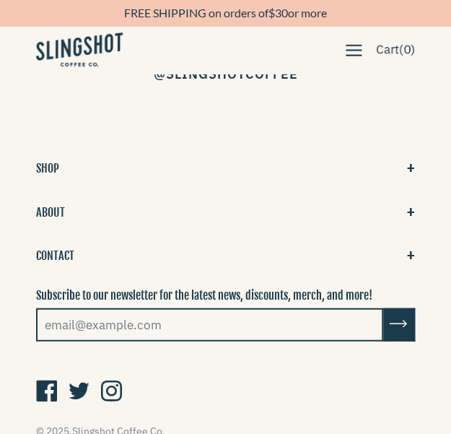 This screenshot has height=434, width=451. Describe the element at coordinates (209, 324) in the screenshot. I see `input: email@example.com` at that location.